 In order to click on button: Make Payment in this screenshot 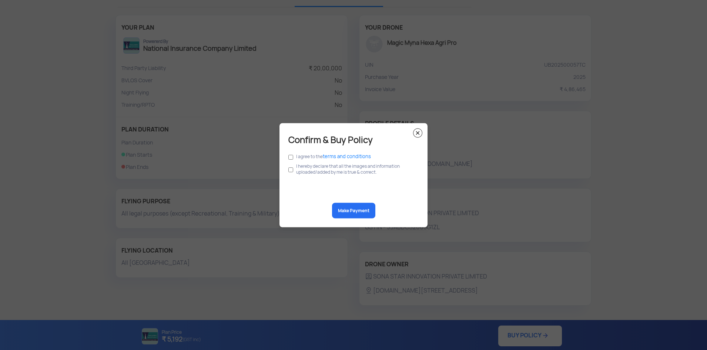, I will do `click(353, 210)`.